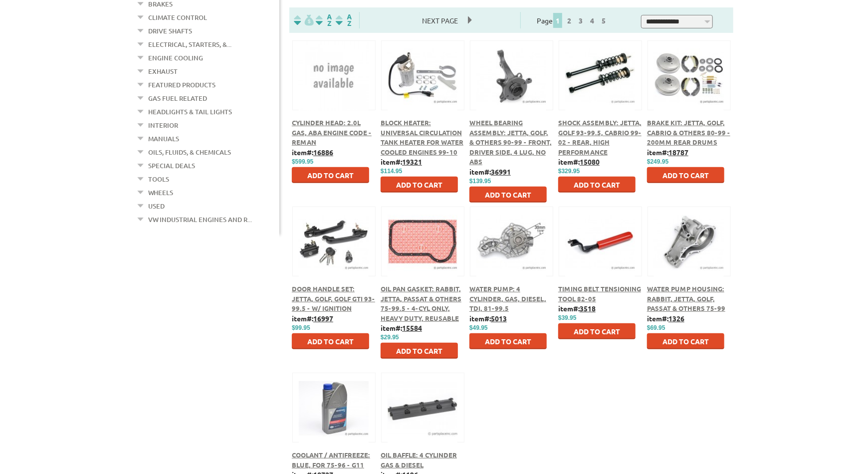 The image size is (868, 474). What do you see at coordinates (162, 71) in the screenshot?
I see `a: Exhaust` at bounding box center [162, 71].